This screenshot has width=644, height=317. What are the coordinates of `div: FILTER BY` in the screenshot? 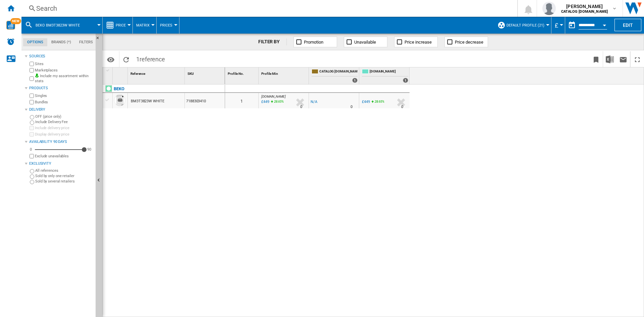 It's located at (272, 42).